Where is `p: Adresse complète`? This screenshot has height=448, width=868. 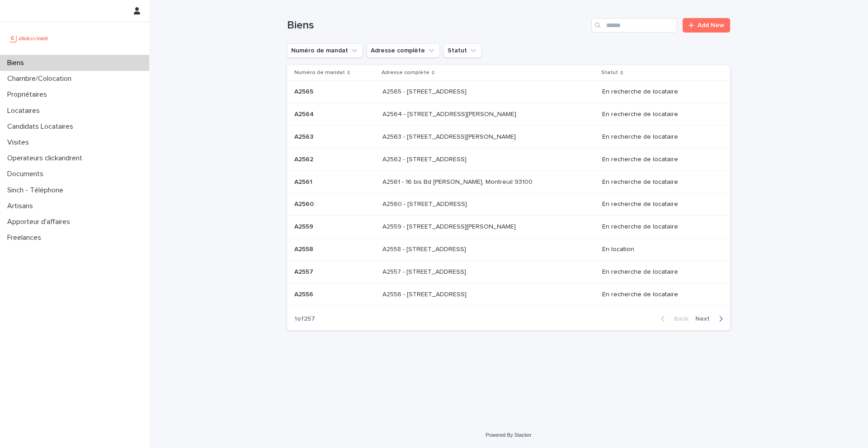
p: Adresse complète is located at coordinates (405, 73).